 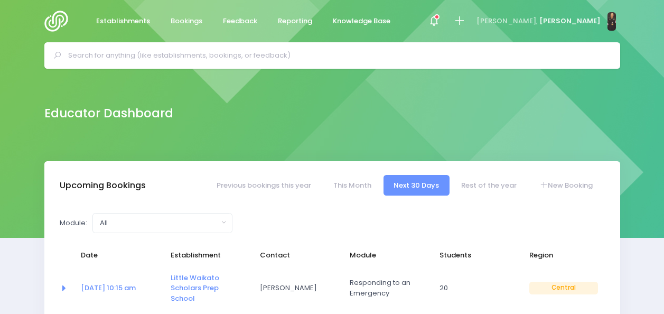 I want to click on span: Knowledge Base, so click(x=361, y=21).